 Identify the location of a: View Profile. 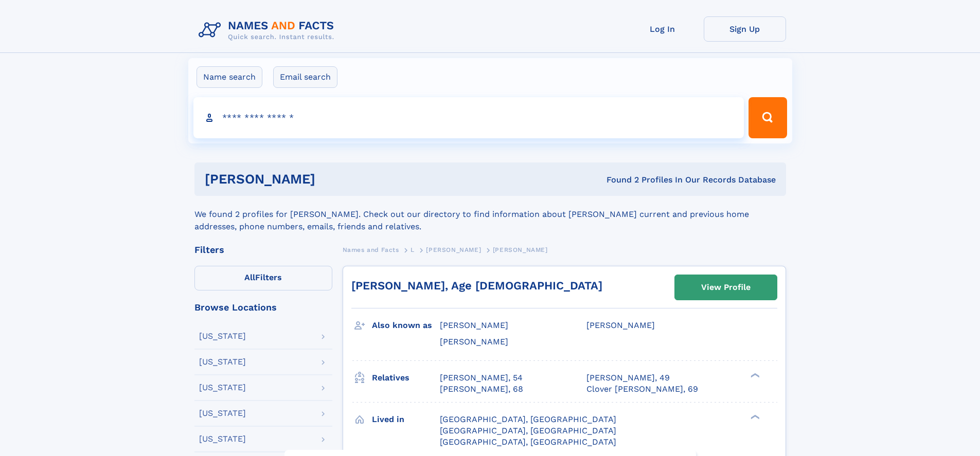
(726, 287).